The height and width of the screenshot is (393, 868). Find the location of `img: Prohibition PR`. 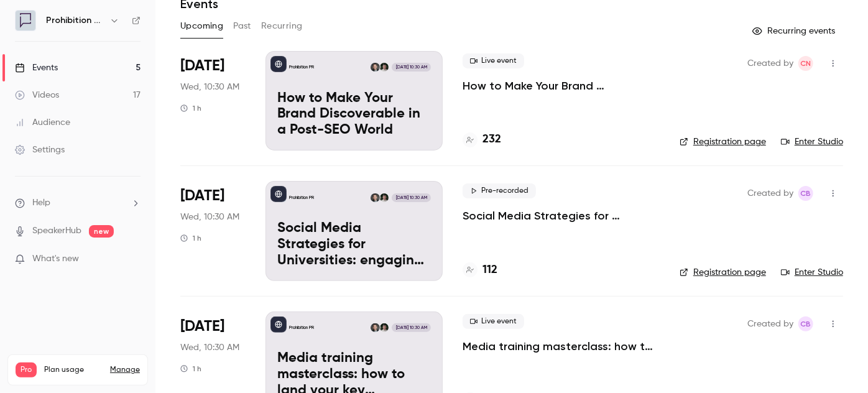

img: Prohibition PR is located at coordinates (26, 20).